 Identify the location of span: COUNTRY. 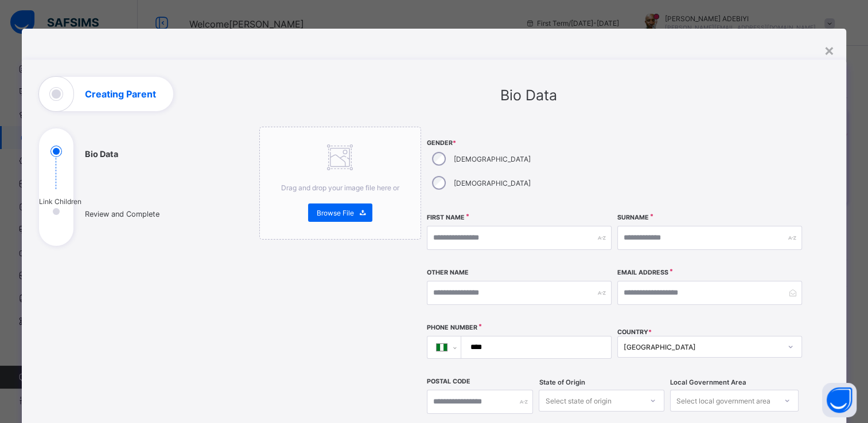
(634, 332).